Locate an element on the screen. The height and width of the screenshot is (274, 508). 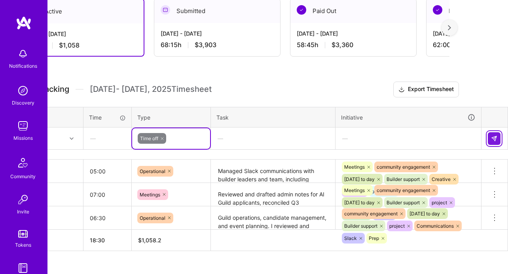
span: Time off is located at coordinates (149, 138).